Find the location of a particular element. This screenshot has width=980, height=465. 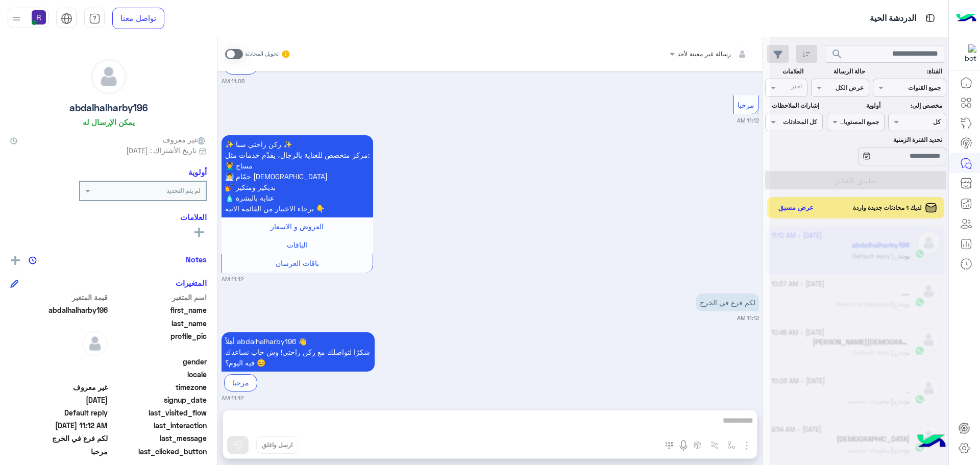

span: gender is located at coordinates (158, 362).